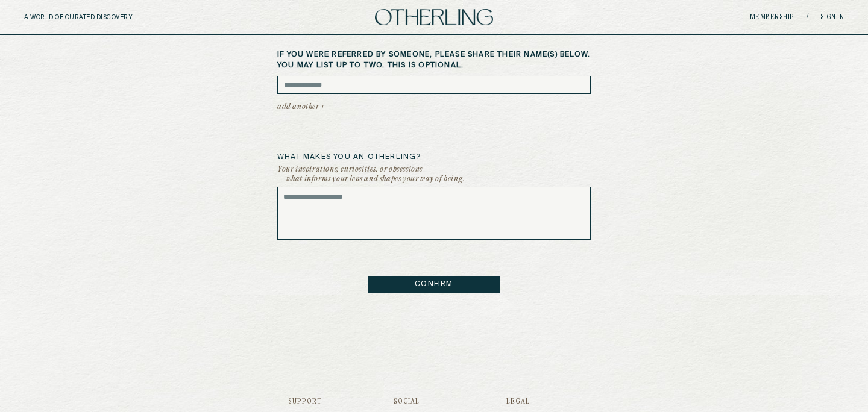  Describe the element at coordinates (832, 17) in the screenshot. I see `a: Sign in` at that location.